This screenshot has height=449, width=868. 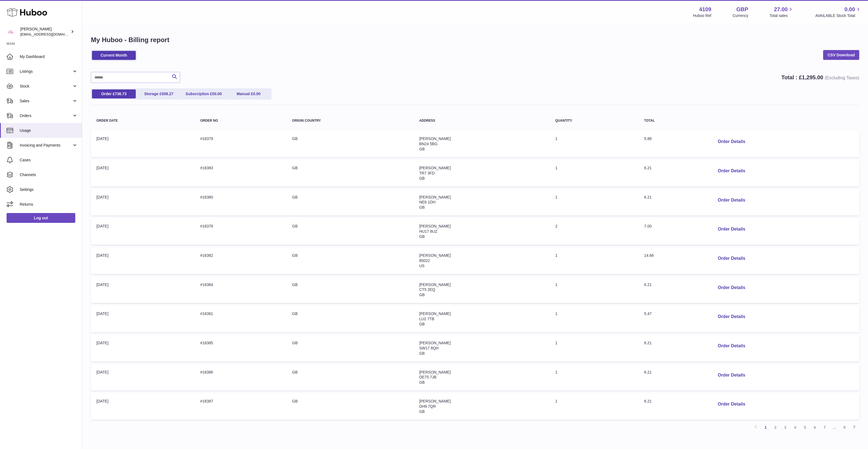 I want to click on span: AVAILABLE Stock Total, so click(x=838, y=15).